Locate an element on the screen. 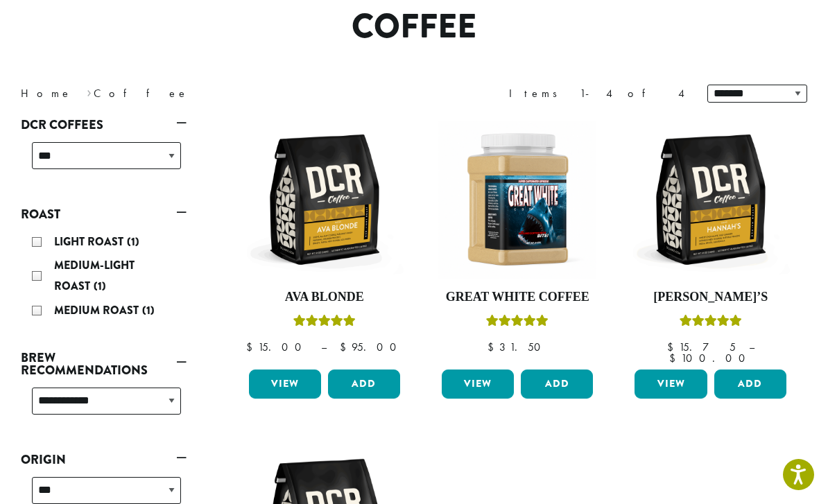 The width and height of the screenshot is (828, 504). a: DCR Coffees is located at coordinates (103, 125).